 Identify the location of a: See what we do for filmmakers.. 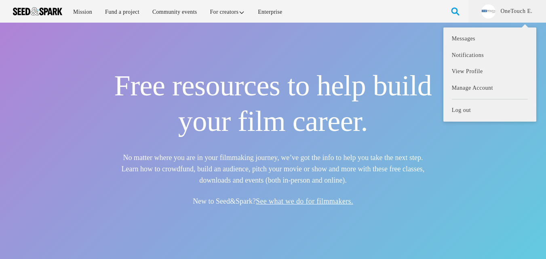
(304, 201).